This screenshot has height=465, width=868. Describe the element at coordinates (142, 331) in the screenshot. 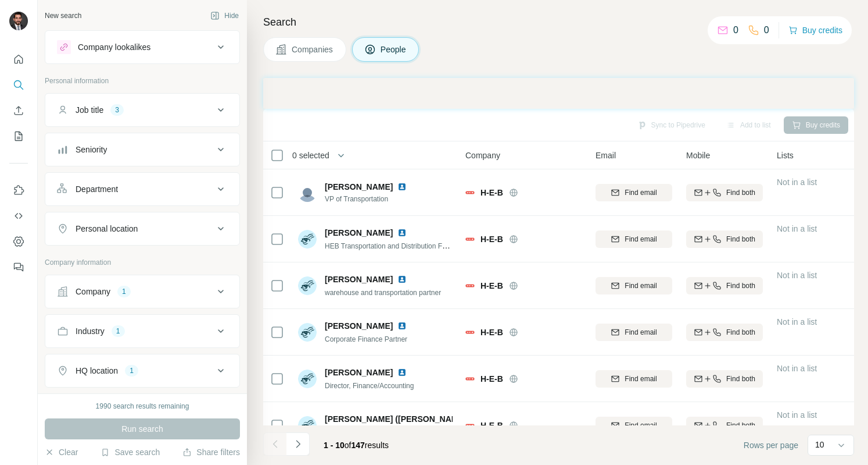

I see `button: Industry1` at that location.